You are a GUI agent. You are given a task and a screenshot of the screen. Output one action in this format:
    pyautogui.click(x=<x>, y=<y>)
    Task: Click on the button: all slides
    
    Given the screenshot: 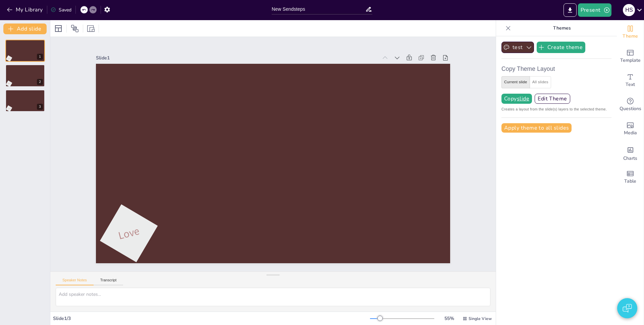 What is the action you would take?
    pyautogui.click(x=540, y=82)
    